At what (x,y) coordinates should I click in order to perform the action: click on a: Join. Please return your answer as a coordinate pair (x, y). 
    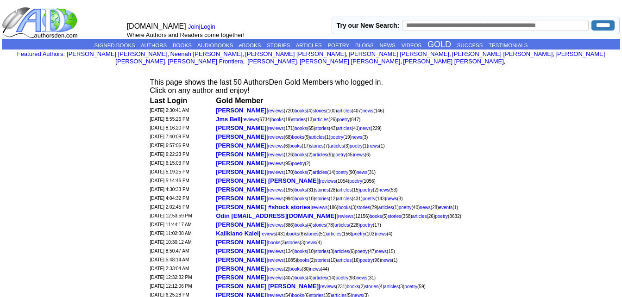
    Looking at the image, I should click on (194, 26).